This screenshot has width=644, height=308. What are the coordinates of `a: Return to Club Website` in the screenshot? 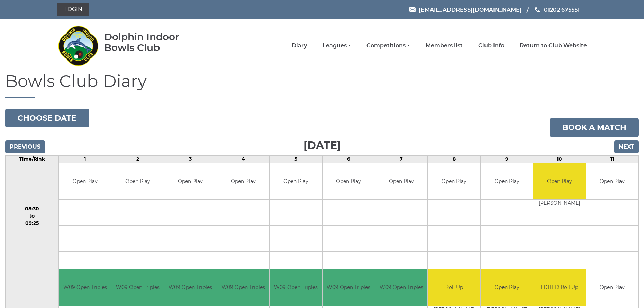 It's located at (553, 46).